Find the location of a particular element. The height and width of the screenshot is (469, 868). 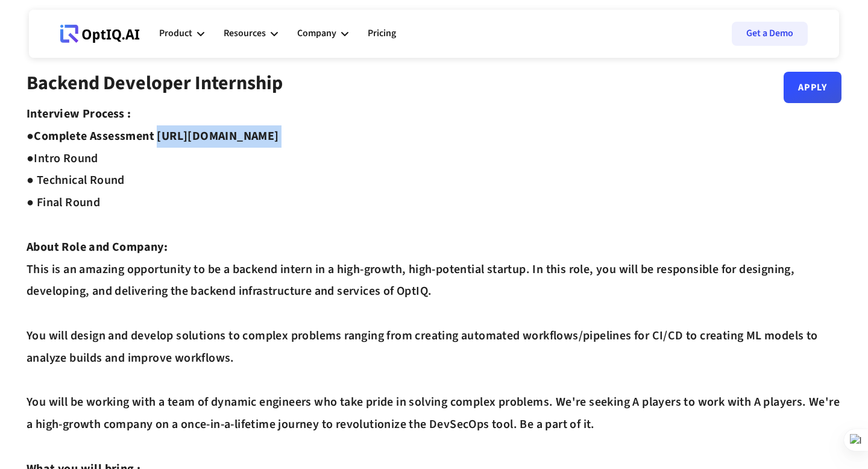

a: Apply is located at coordinates (812, 87).